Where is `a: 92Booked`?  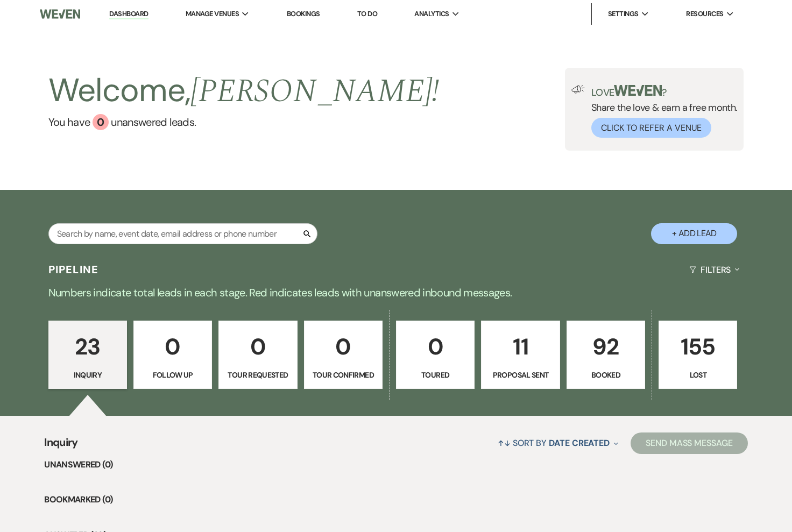
a: 92Booked is located at coordinates (606, 355).